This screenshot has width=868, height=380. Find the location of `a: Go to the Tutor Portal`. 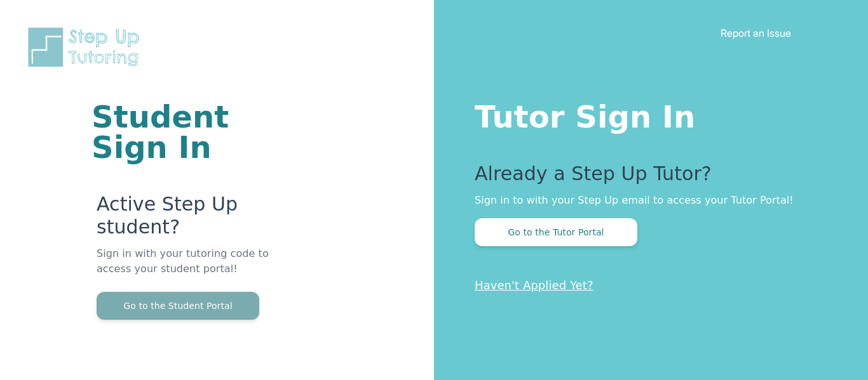

a: Go to the Tutor Portal is located at coordinates (556, 231).